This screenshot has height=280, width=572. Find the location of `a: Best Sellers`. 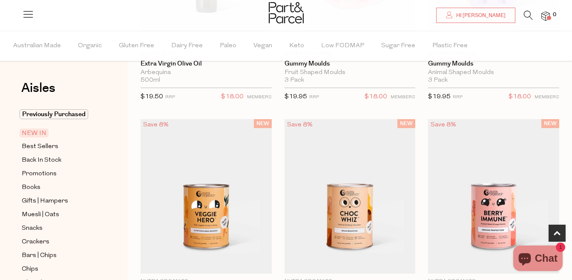

a: Best Sellers is located at coordinates (60, 146).